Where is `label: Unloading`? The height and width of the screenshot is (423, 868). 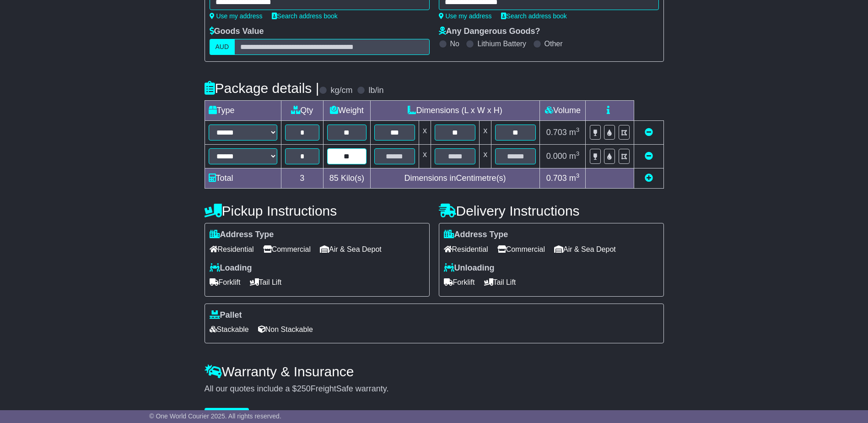 label: Unloading is located at coordinates (469, 268).